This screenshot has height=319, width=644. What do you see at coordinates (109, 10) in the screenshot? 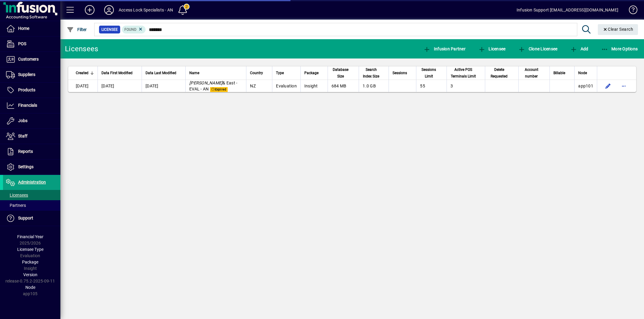
I see `button: Profile` at bounding box center [109, 10].